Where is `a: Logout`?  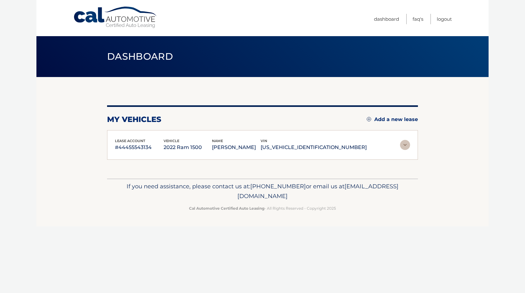 a: Logout is located at coordinates (445, 19).